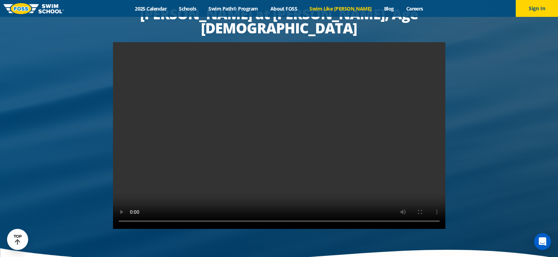 The image size is (558, 257). Describe the element at coordinates (151, 8) in the screenshot. I see `a: 2025 Calendar` at that location.